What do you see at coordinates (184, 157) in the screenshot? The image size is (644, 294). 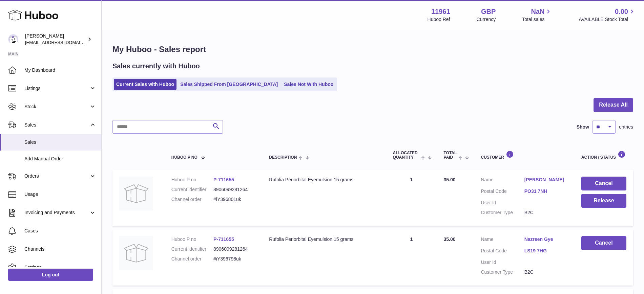 I see `span: Huboo P no` at bounding box center [184, 157].